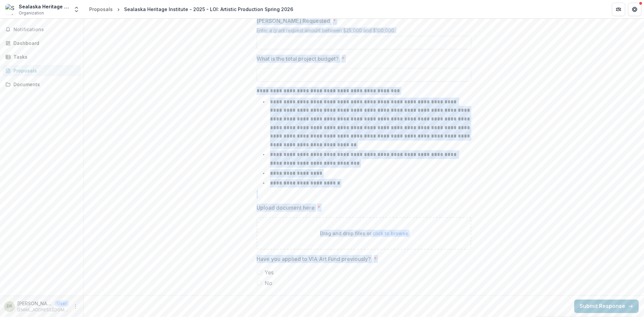 The height and width of the screenshot is (317, 644). What do you see at coordinates (606, 306) in the screenshot?
I see `button: Submit Response` at bounding box center [606, 306].